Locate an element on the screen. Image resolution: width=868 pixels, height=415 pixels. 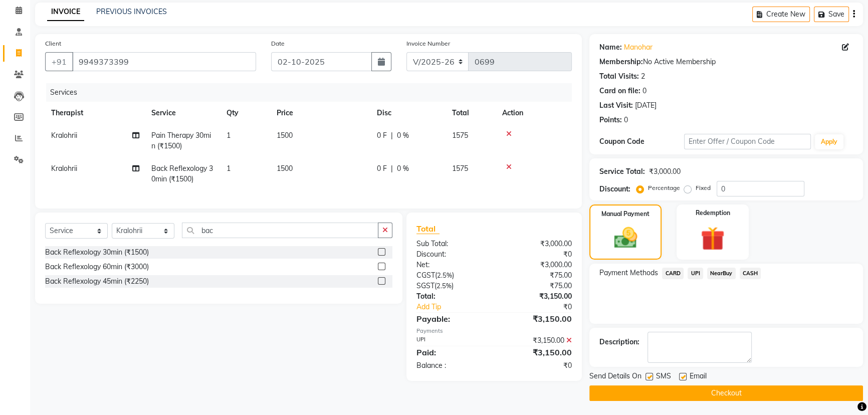
div: Card on file: is located at coordinates (620, 91).